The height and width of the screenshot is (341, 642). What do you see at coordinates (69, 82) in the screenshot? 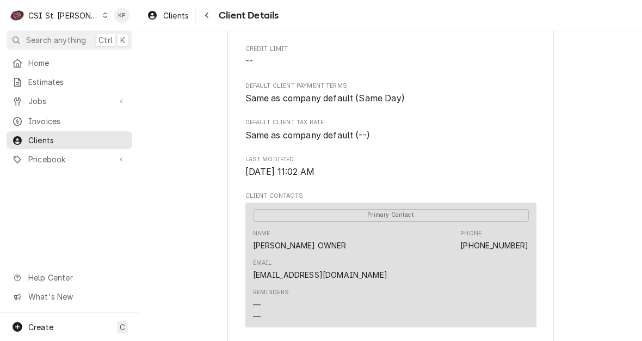
I see `a: Estimates` at bounding box center [69, 82].